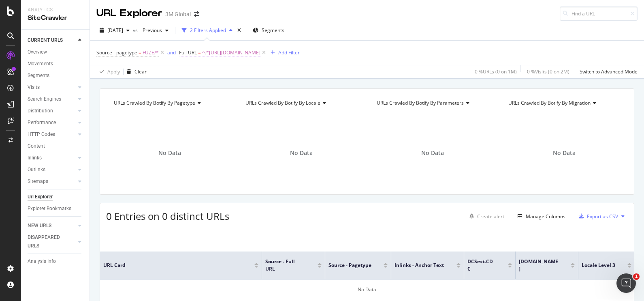  I want to click on h4: URLs Crawled By Botify By migration, so click(564, 103).